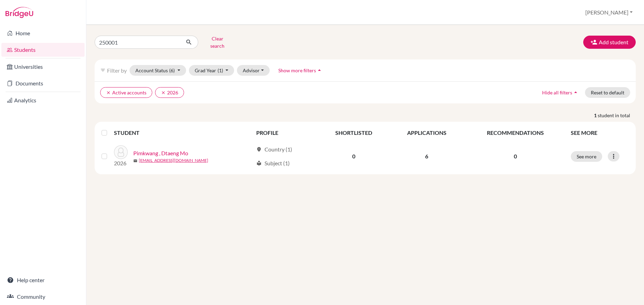 This screenshot has width=644, height=305. What do you see at coordinates (297, 70) in the screenshot?
I see `span: Show more filters` at bounding box center [297, 70].